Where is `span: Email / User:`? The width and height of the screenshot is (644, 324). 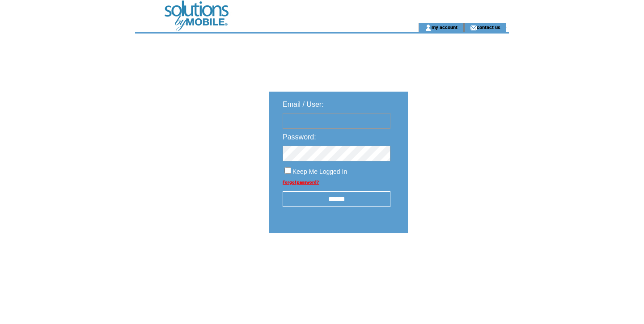 span: Email / User: is located at coordinates (303, 104).